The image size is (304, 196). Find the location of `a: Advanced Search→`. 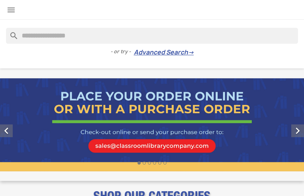

a: Advanced Search→ is located at coordinates (164, 52).